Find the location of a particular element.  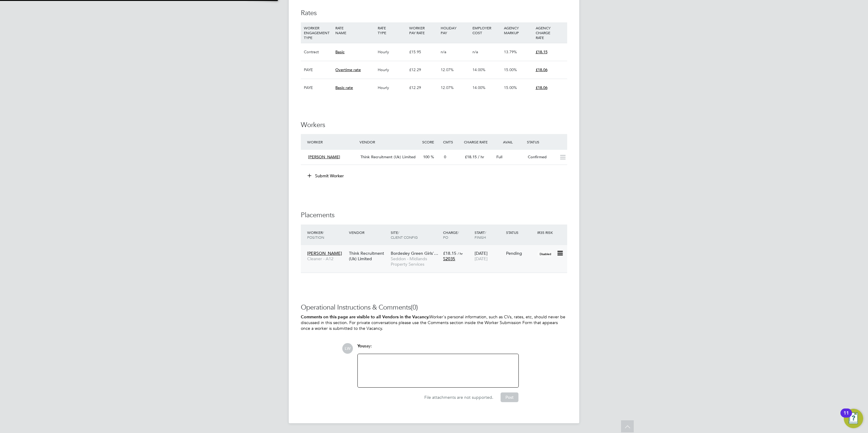

div: Site is located at coordinates (415, 235).